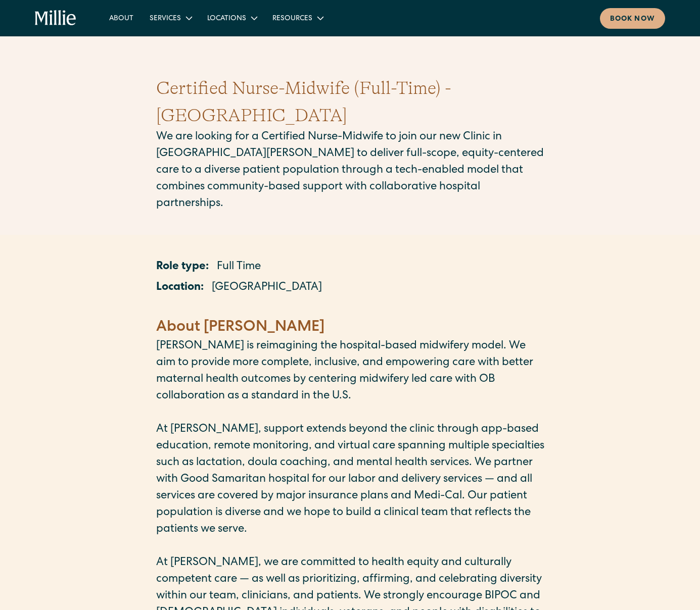 This screenshot has width=700, height=610. Describe the element at coordinates (632, 18) in the screenshot. I see `a: Book now` at that location.